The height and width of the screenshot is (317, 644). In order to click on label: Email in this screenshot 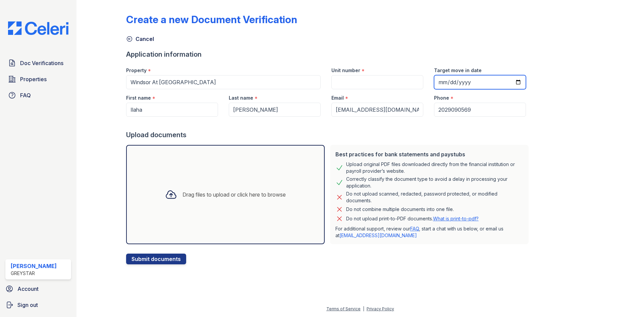, I will do `click(338, 98)`.